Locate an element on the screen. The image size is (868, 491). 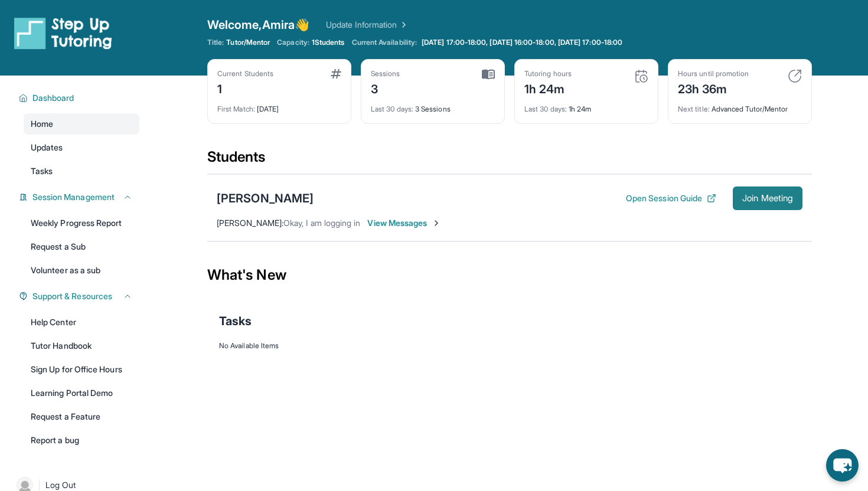
img: logo is located at coordinates (63, 33).